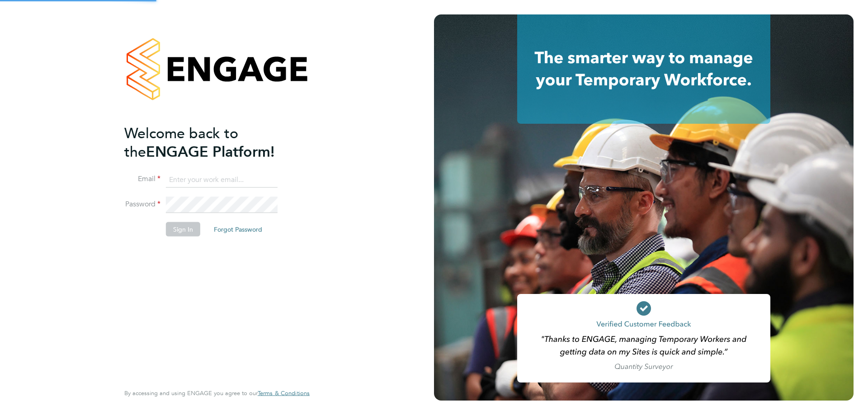 The height and width of the screenshot is (415, 868). Describe the element at coordinates (222, 180) in the screenshot. I see `input: Enter your work email...` at that location.